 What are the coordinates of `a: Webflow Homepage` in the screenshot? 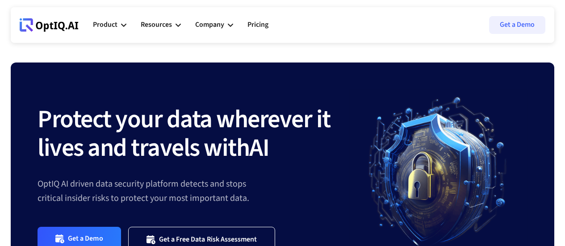 It's located at (49, 25).